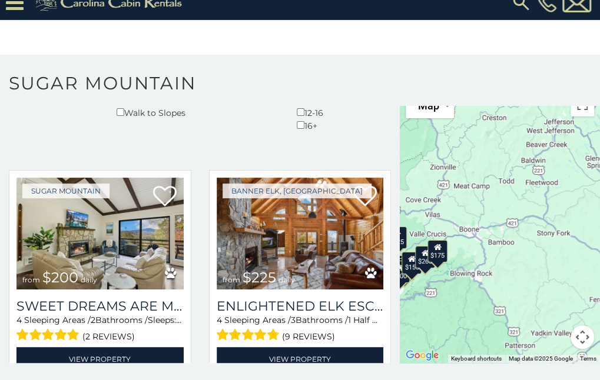 The height and width of the screenshot is (380, 600). What do you see at coordinates (165, 197) in the screenshot?
I see `a: Add to favorites` at bounding box center [165, 197].